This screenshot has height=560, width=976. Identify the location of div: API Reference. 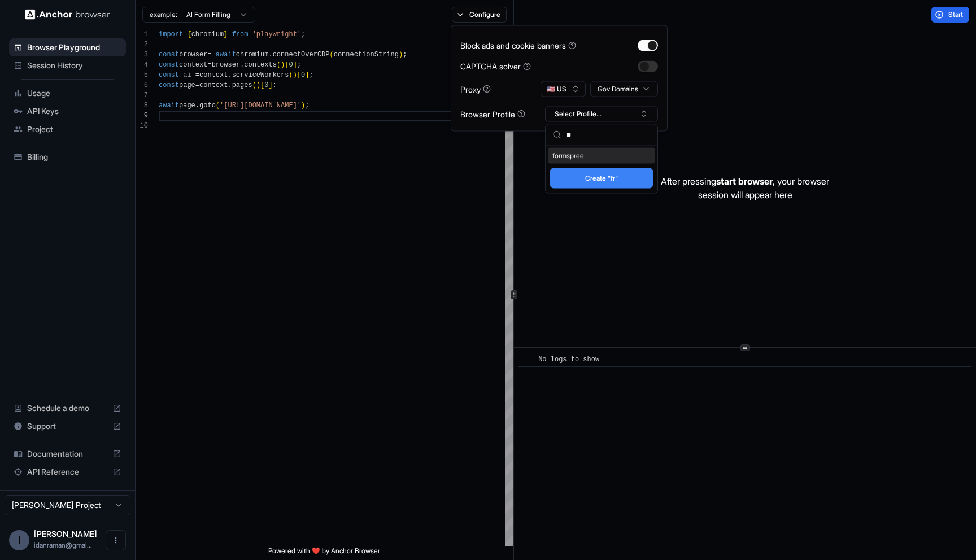
(68, 472).